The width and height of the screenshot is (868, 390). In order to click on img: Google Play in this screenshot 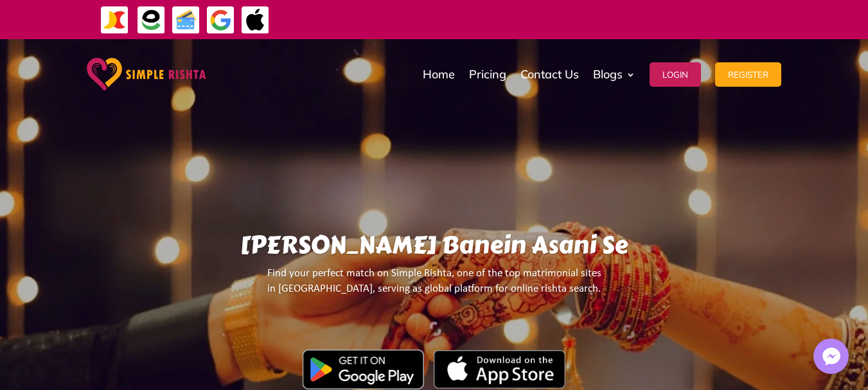, I will do `click(363, 370)`.